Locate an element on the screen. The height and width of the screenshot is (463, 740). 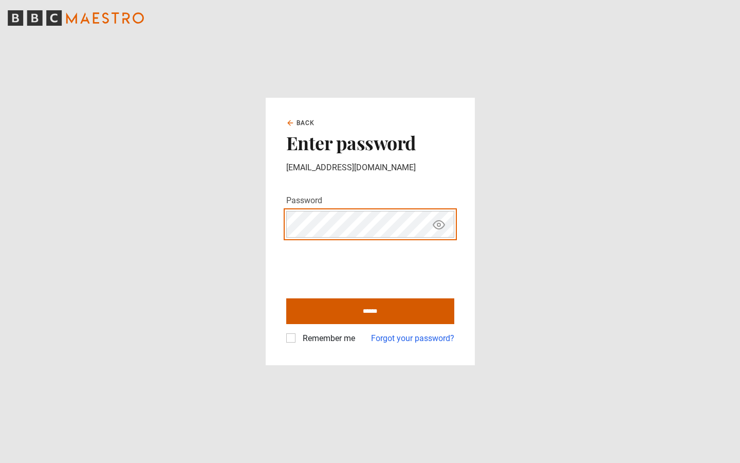
label: Remember me is located at coordinates (327, 338).